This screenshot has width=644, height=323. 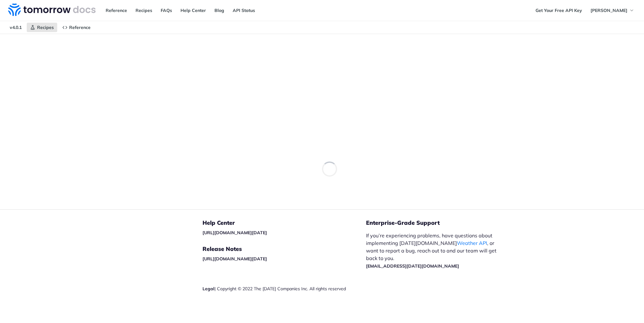 I want to click on span: Reference, so click(x=80, y=27).